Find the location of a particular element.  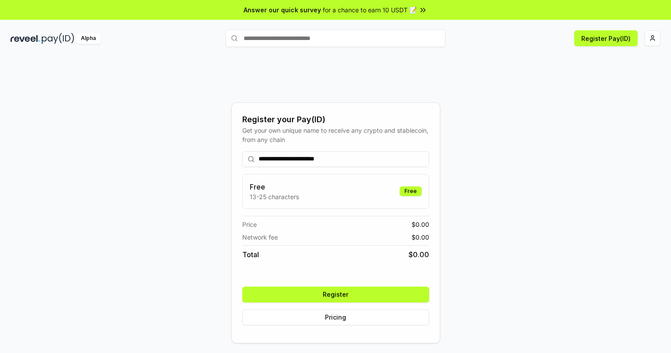

img: reveel_dark is located at coordinates (25, 38).